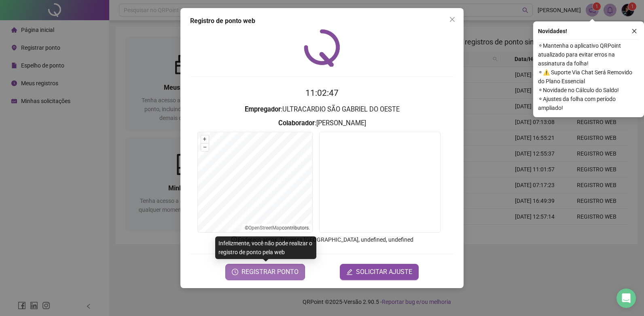 The image size is (644, 316). I want to click on span: Novidades !, so click(552, 31).